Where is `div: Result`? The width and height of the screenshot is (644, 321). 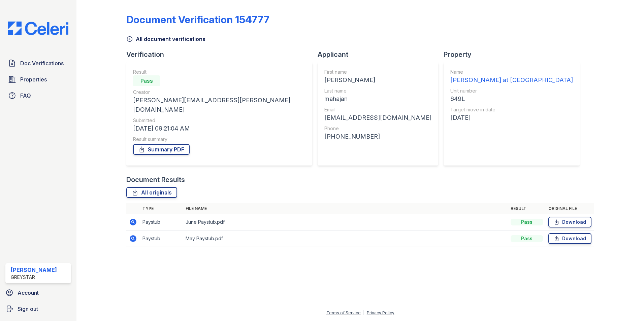 div: Result is located at coordinates (219, 72).